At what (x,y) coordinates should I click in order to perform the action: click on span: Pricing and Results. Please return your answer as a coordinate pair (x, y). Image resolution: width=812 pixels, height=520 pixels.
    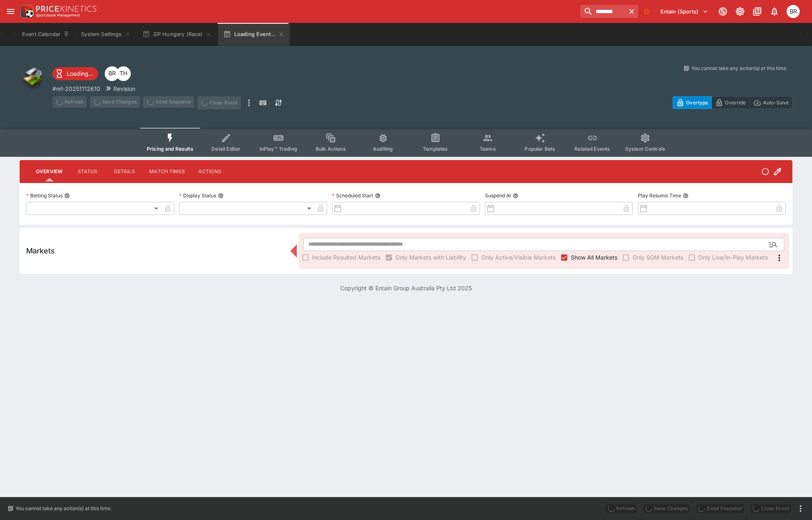
    Looking at the image, I should click on (170, 149).